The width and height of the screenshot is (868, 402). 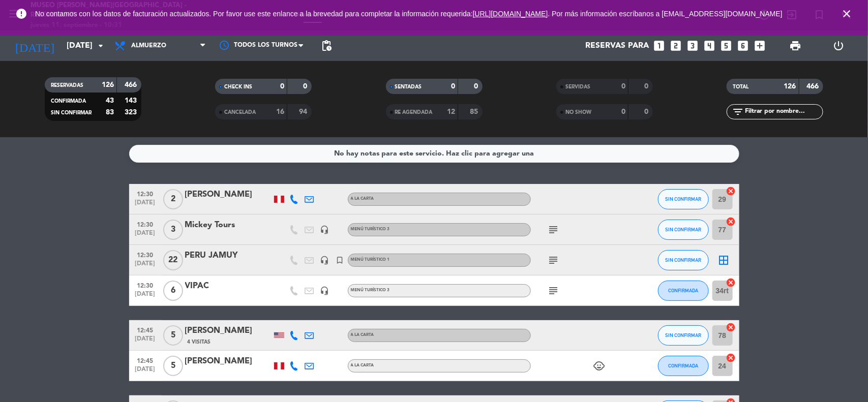 What do you see at coordinates (132, 101) in the screenshot?
I see `strong: 143` at bounding box center [132, 101].